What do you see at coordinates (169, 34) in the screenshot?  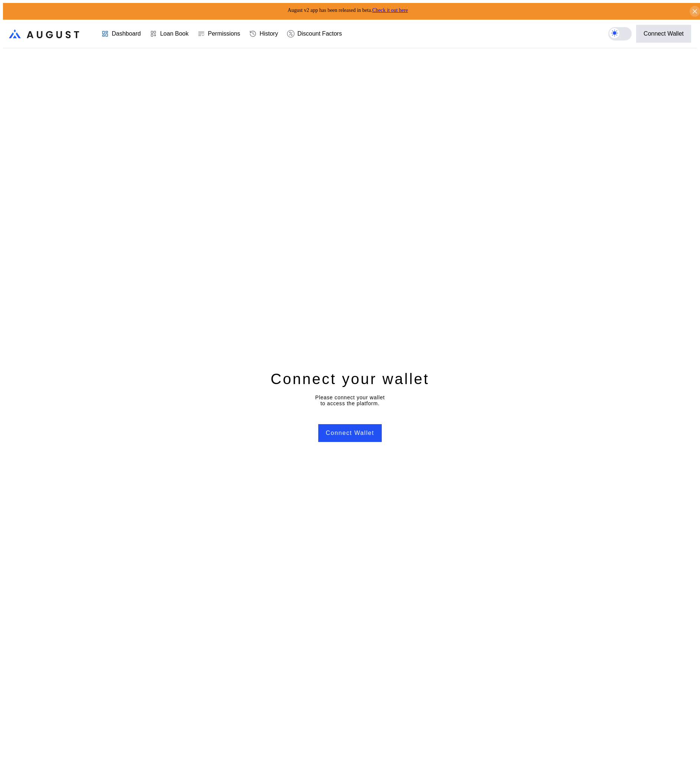 I see `a: Loan Book` at bounding box center [169, 34].